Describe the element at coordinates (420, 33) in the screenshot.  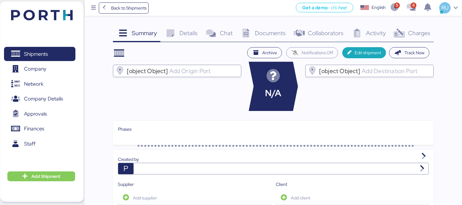
I see `span: Charges` at that location.